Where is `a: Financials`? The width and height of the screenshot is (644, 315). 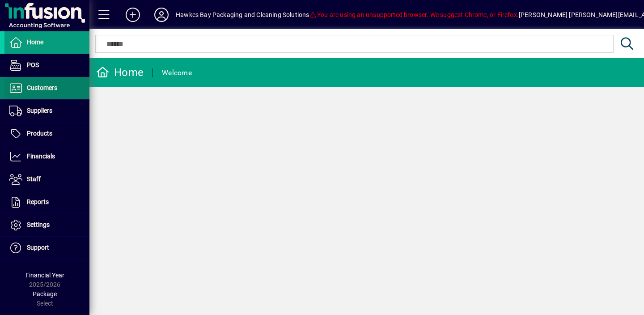
a: Financials is located at coordinates (47, 157).